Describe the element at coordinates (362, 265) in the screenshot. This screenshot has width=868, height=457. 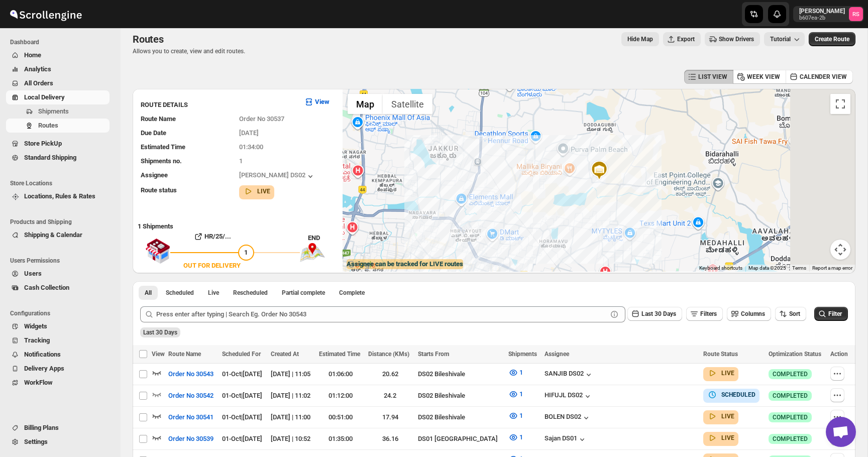
I see `a: Open this area in Google Maps (opens a new window)` at that location.